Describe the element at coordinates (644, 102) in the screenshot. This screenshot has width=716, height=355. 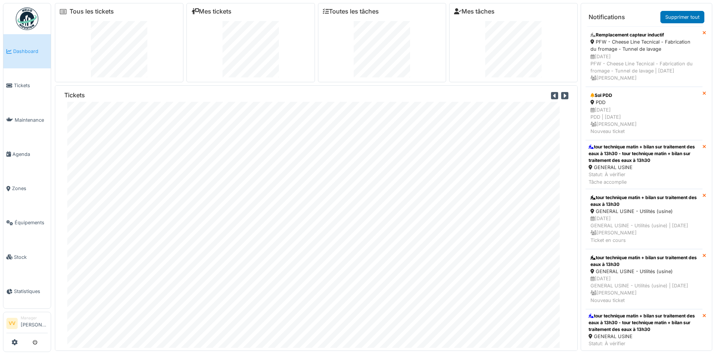
I see `div: PDD` at that location.